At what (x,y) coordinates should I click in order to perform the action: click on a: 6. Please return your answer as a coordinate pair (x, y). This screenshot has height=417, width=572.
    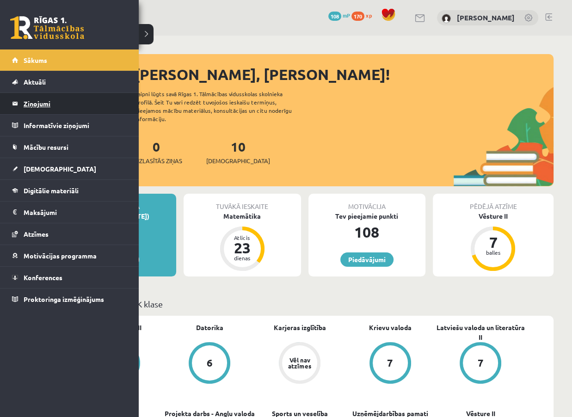
    Looking at the image, I should click on (209, 364).